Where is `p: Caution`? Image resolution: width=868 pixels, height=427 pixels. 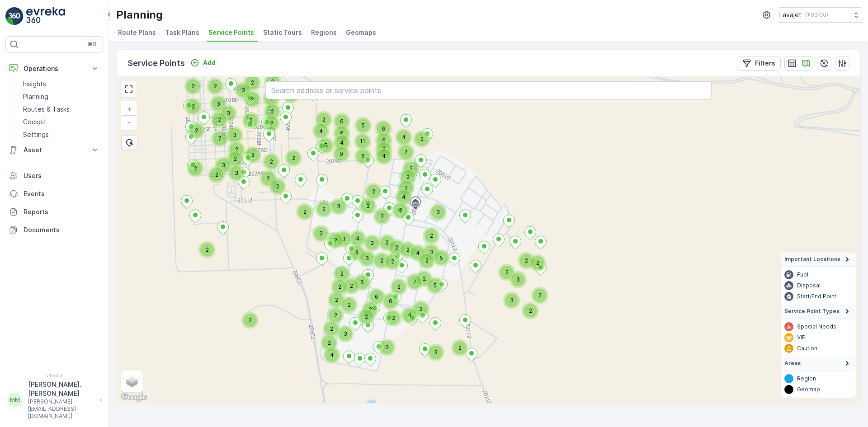
p: Caution is located at coordinates (807, 349).